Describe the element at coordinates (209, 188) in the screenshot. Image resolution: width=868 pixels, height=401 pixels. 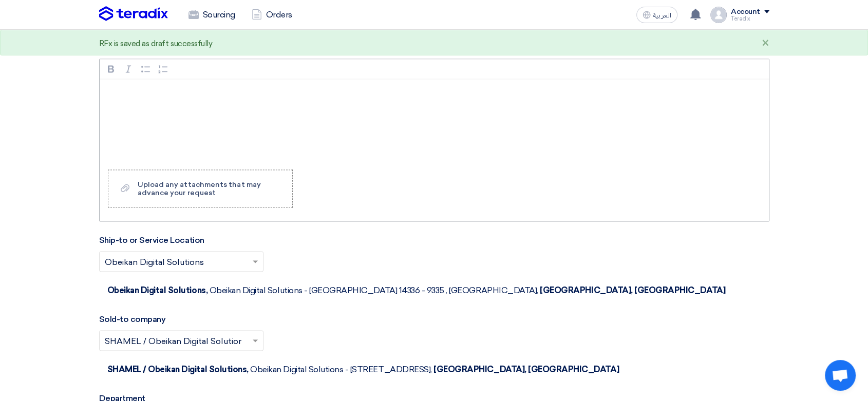
I see `div: Upload any attachments that may advance your request` at that location.